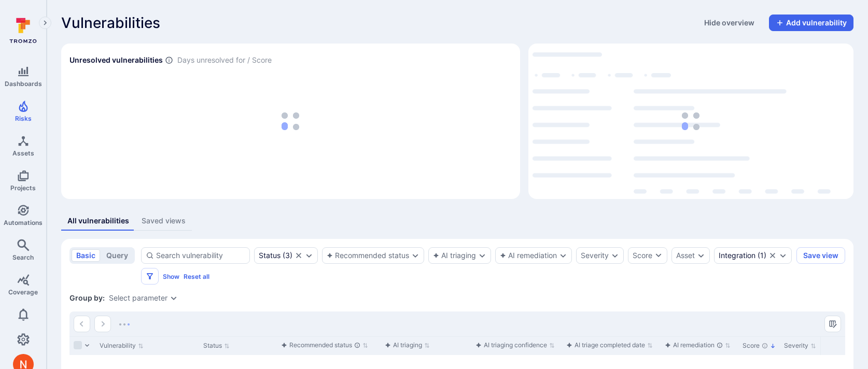  What do you see at coordinates (275, 255) in the screenshot?
I see `div: ( 3 )` at bounding box center [275, 255].